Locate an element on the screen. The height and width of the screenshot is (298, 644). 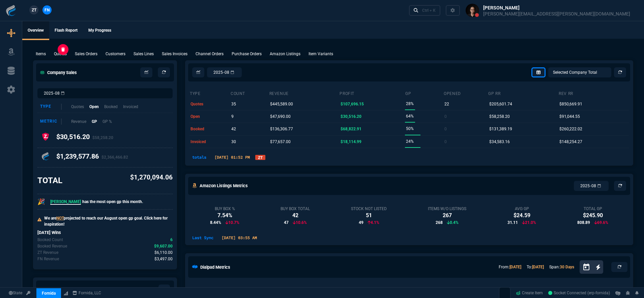
span: Today's Fornida revenue is located at coordinates (164, 259).